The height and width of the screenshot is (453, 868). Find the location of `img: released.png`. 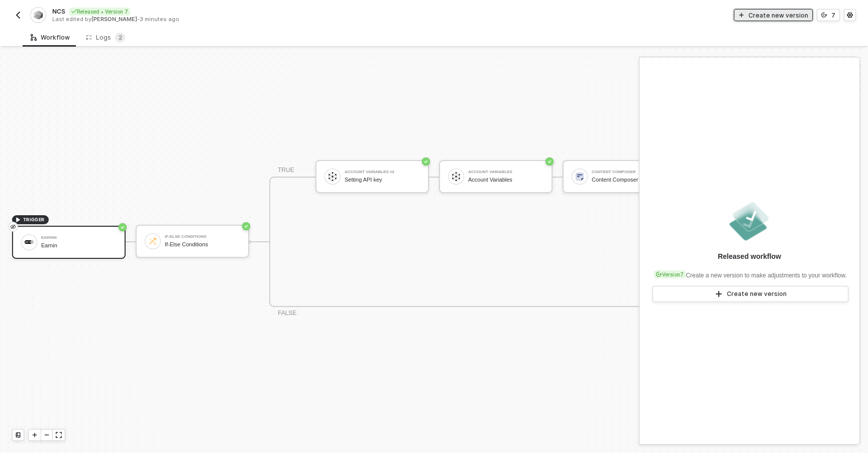

img: released.png is located at coordinates (750, 221).